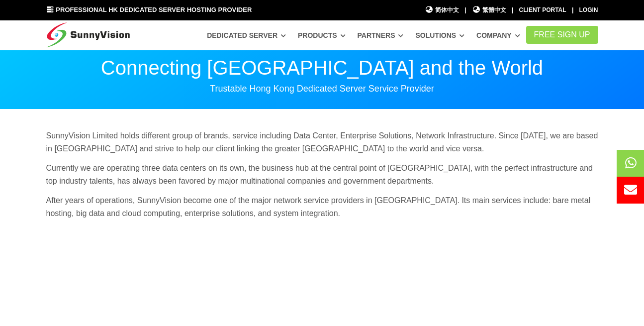  I want to click on span: 繁體中文, so click(489, 10).